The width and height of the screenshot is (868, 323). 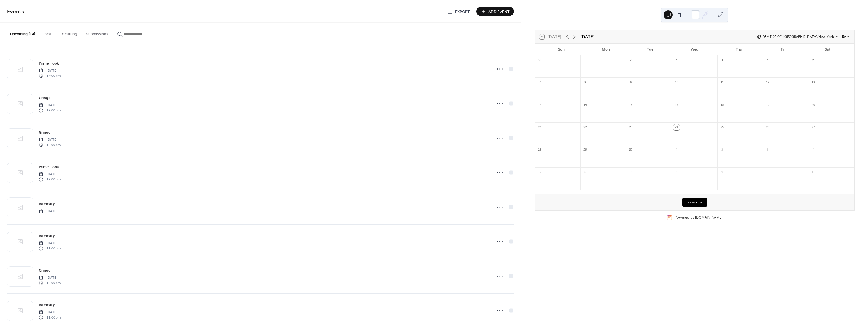 I want to click on div: Sun, so click(x=561, y=49).